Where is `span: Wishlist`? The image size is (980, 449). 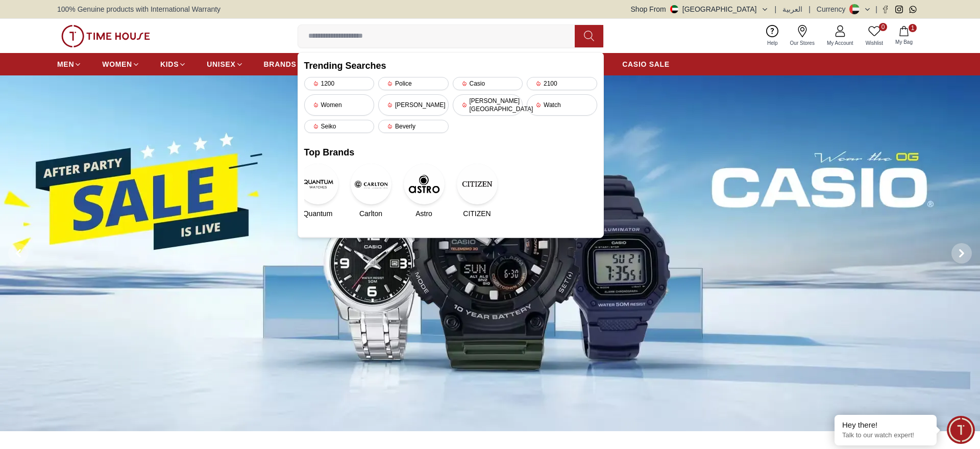
span: Wishlist is located at coordinates (874, 43).